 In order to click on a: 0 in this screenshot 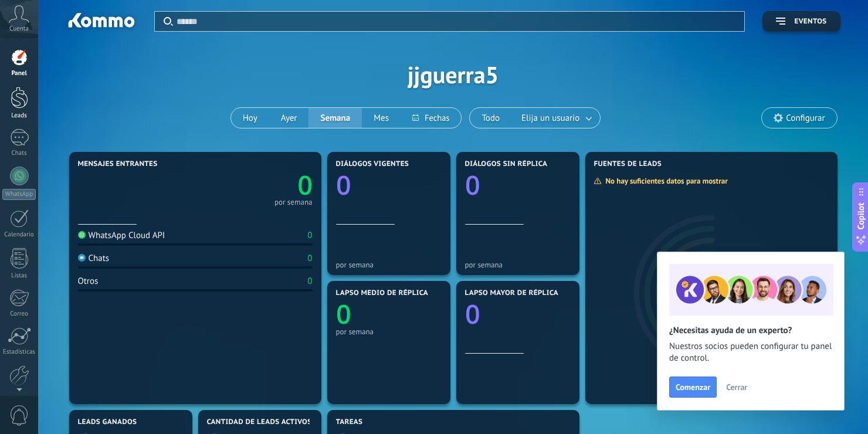, I will do `click(254, 184)`.